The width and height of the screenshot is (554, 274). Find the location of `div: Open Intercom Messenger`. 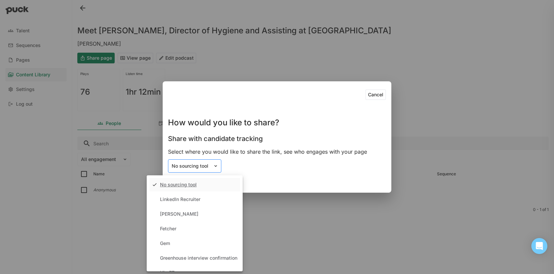

div: Open Intercom Messenger is located at coordinates (539, 246).